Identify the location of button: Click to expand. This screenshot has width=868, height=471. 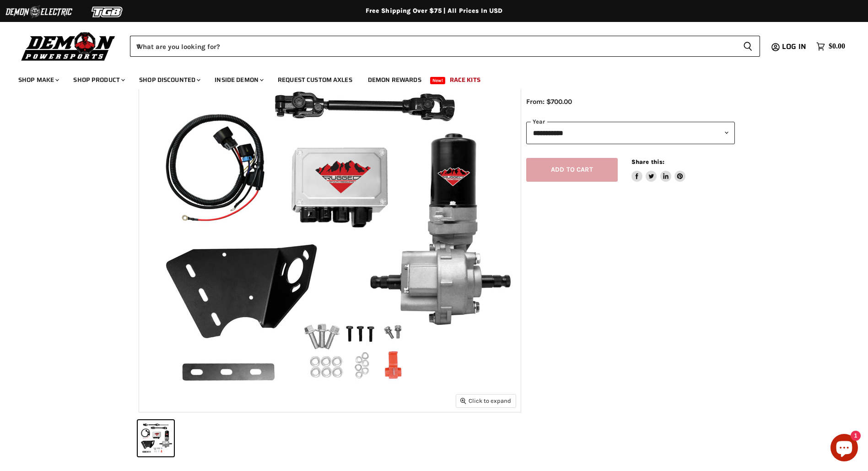
(486, 400).